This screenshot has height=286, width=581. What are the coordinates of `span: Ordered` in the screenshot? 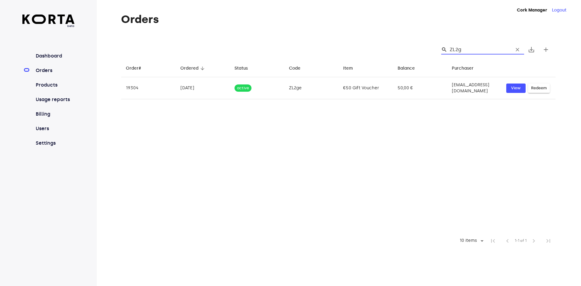 It's located at (194, 68).